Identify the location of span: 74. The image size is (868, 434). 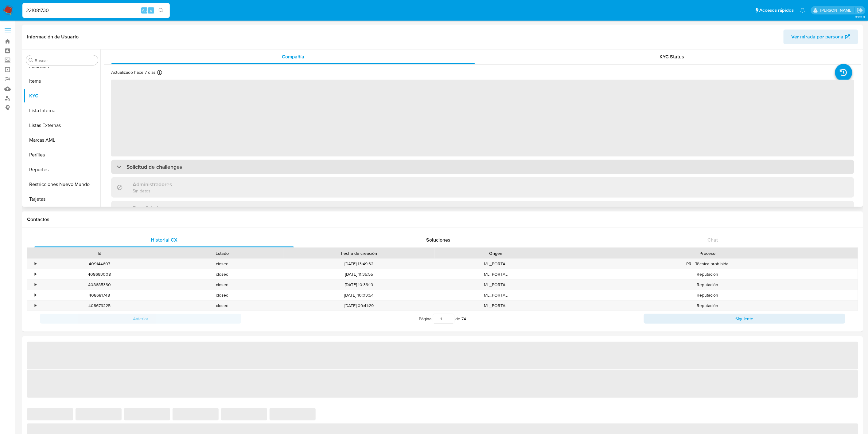
(465, 318).